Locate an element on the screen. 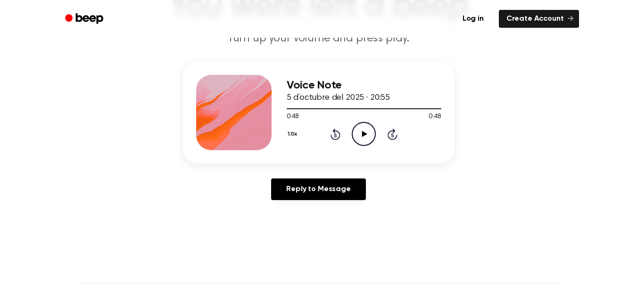 This screenshot has width=637, height=298. button: 1.0x is located at coordinates (294, 134).